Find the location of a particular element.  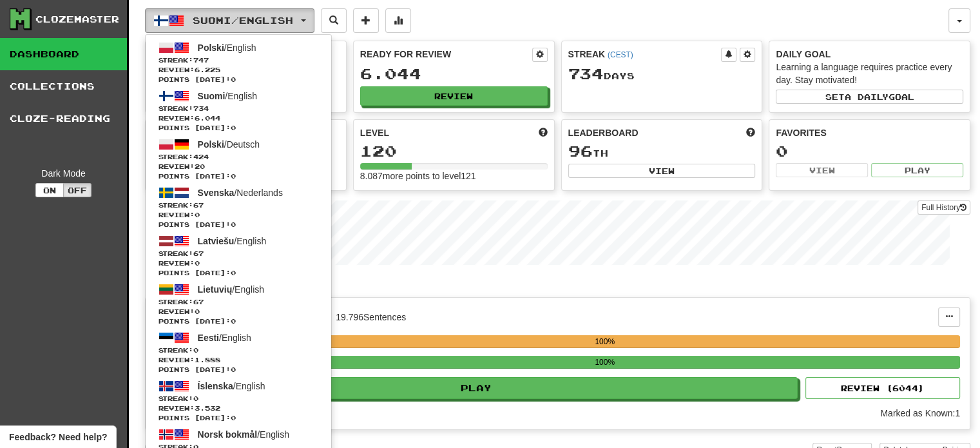

span: Eesti is located at coordinates (208, 338).